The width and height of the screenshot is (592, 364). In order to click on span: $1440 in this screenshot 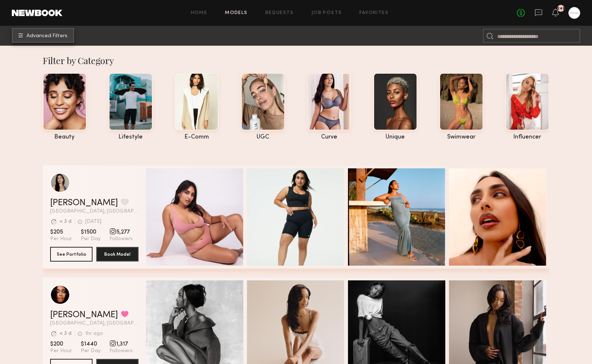, I will do `click(91, 344)`.